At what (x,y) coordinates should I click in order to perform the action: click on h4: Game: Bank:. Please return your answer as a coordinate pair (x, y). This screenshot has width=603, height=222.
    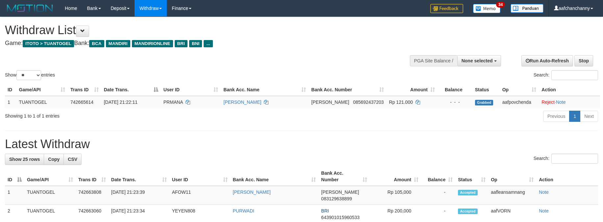
    Looking at the image, I should click on (200, 43).